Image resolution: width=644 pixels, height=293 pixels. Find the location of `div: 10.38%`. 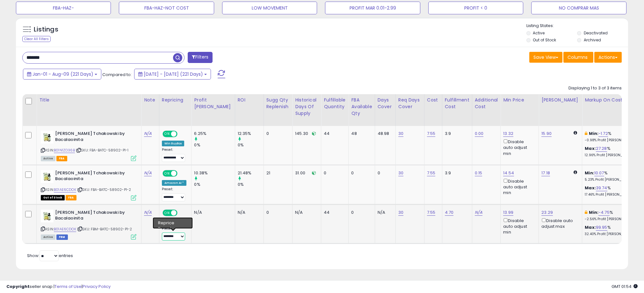

div: 10.38% is located at coordinates (214, 173).